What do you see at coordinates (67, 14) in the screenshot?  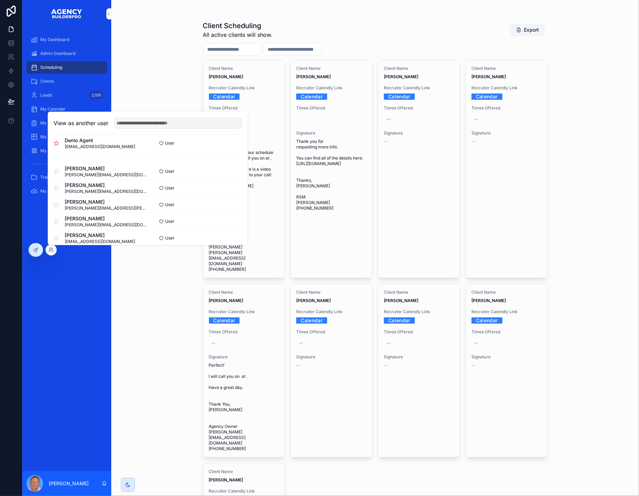 I see `img: App logo` at bounding box center [67, 14].